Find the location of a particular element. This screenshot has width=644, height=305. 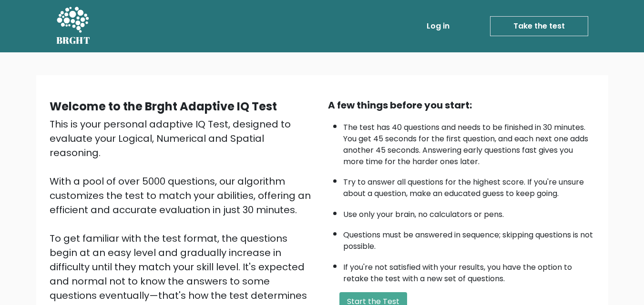

b: Welcome to the Brght Adaptive IQ Test is located at coordinates (163, 106).